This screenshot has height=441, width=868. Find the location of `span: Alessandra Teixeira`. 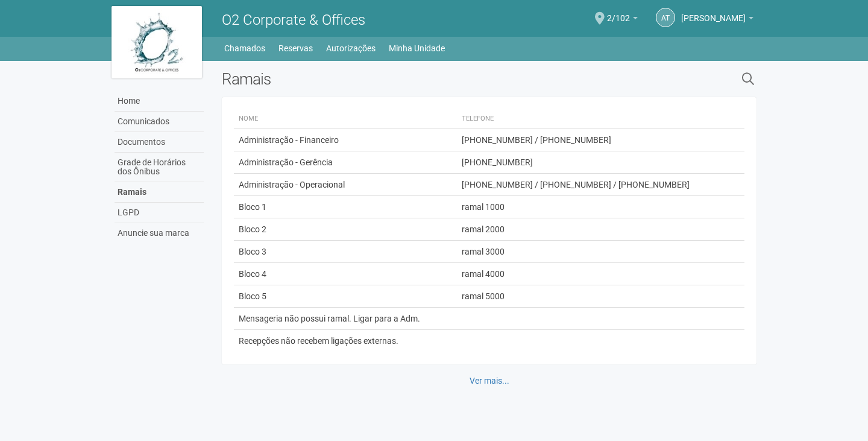

span: Alessandra Teixeira is located at coordinates (714, 12).